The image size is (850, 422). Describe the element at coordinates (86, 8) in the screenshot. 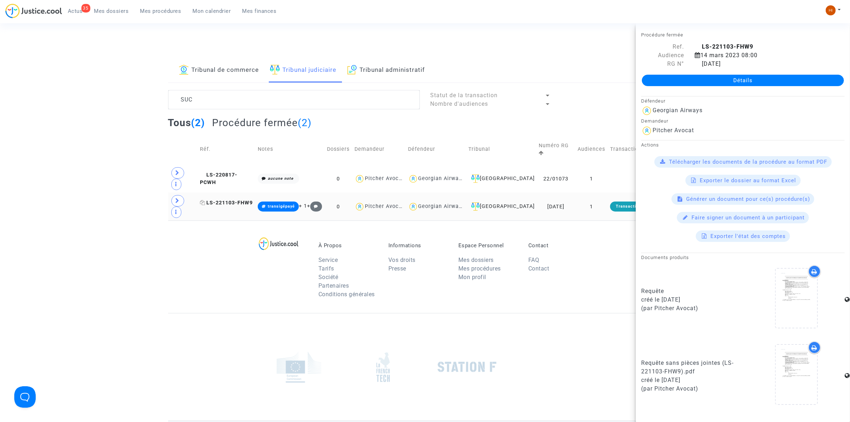

I see `div: 35` at that location.